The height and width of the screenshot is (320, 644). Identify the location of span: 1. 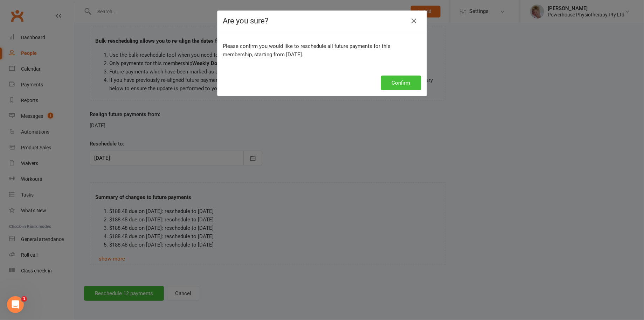
(24, 299).